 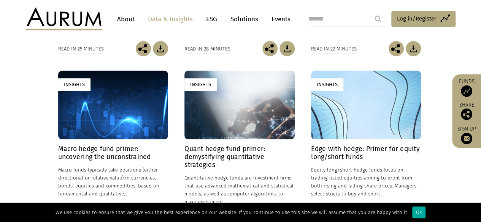 What do you see at coordinates (423, 19) in the screenshot?
I see `a: Log in/Register` at bounding box center [423, 19].